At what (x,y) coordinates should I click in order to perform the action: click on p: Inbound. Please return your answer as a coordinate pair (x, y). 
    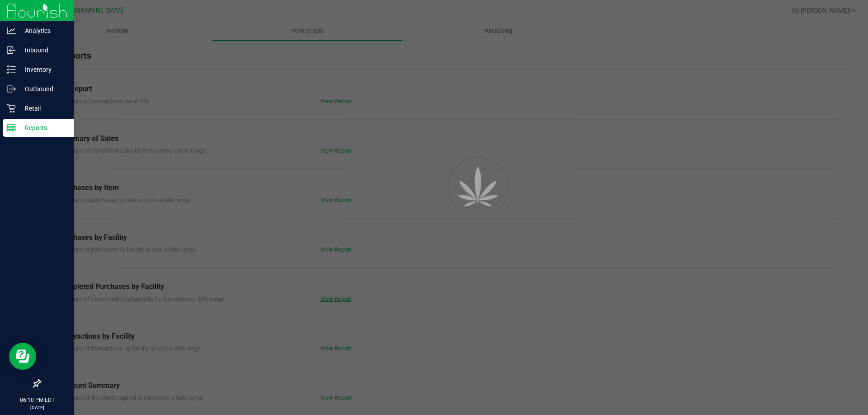
    Looking at the image, I should click on (43, 50).